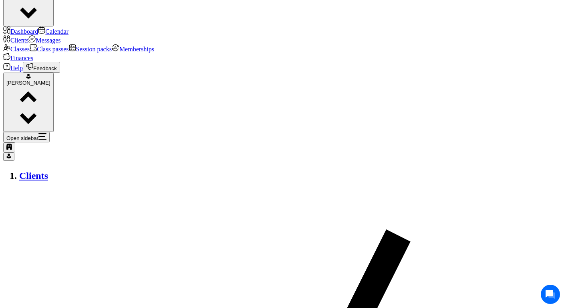 The image size is (564, 308). I want to click on a: Class passes, so click(49, 49).